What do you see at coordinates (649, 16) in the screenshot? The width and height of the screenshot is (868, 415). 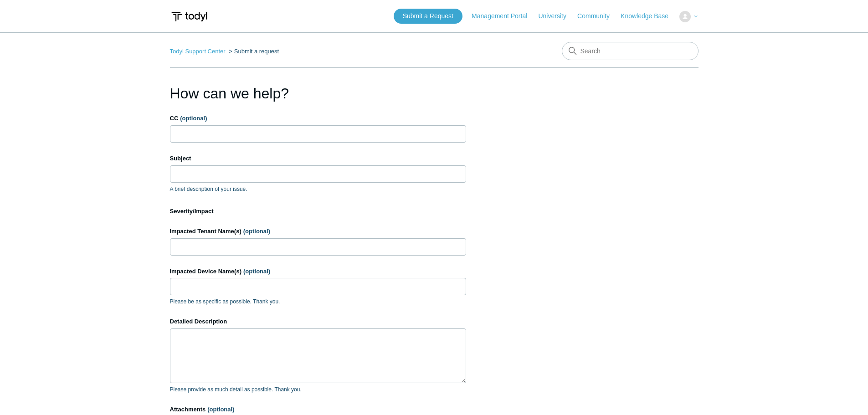 I see `a: Knowledge Base` at bounding box center [649, 16].